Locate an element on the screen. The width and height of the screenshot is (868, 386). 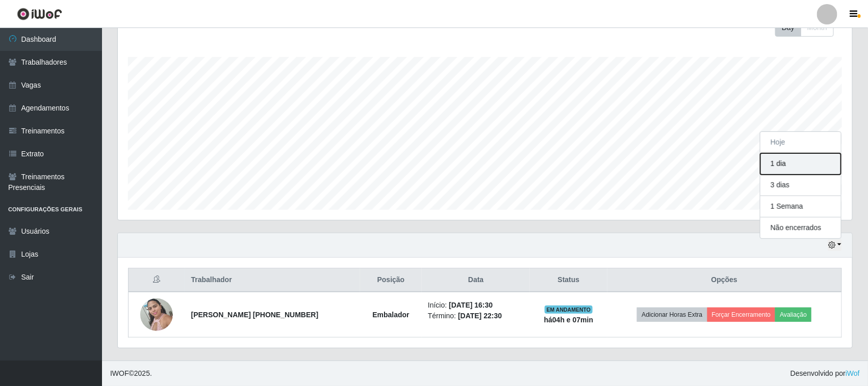
span: EM ANDAMENTO is located at coordinates (569, 310).